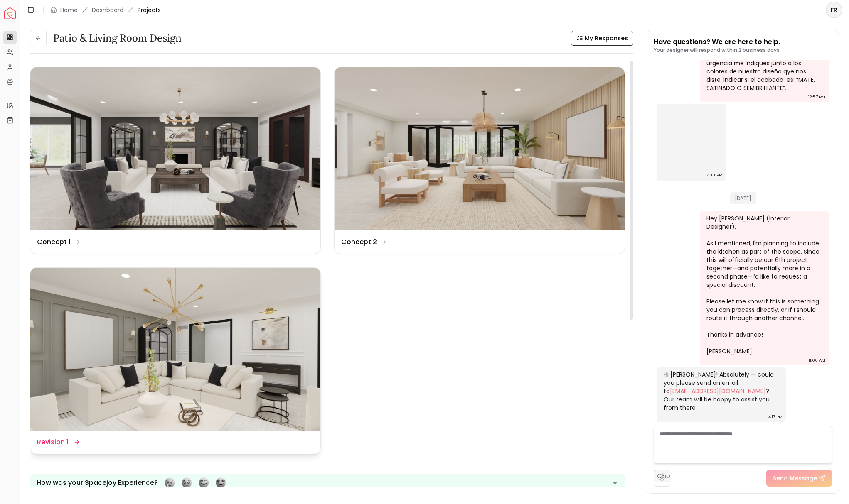 This screenshot has height=504, width=849. Describe the element at coordinates (117, 38) in the screenshot. I see `h3: Patio & Living Room Design` at that location.